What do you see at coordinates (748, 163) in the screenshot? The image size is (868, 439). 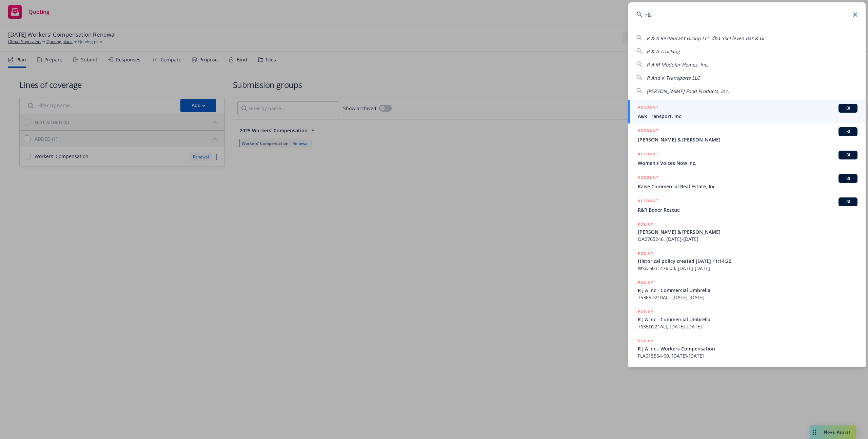 I see `span: Women's Voices Now Inc.` at bounding box center [748, 163].